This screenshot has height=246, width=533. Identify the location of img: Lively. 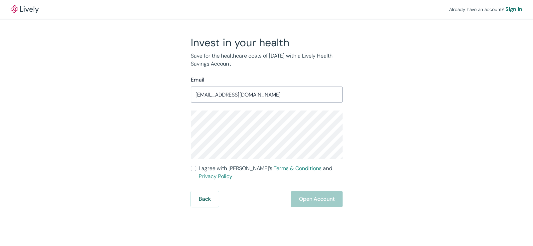
(25, 9).